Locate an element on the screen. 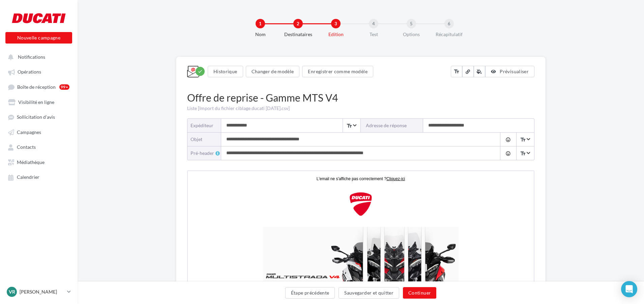  span: Médiathèque is located at coordinates (31, 162).